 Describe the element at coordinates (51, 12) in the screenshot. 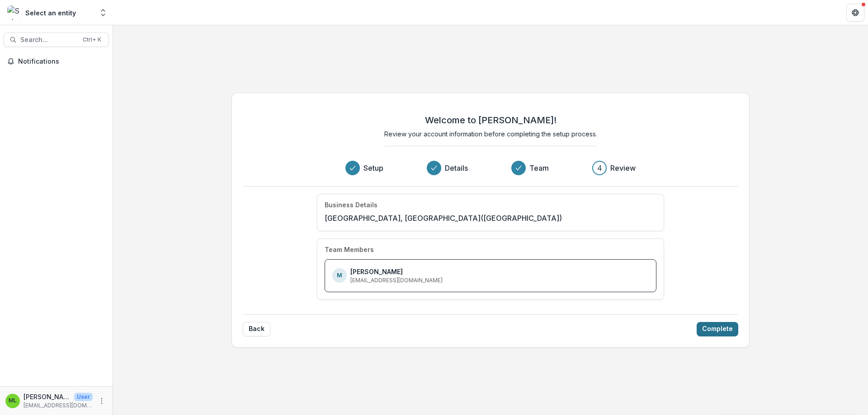

I see `div: Select an entity` at that location.